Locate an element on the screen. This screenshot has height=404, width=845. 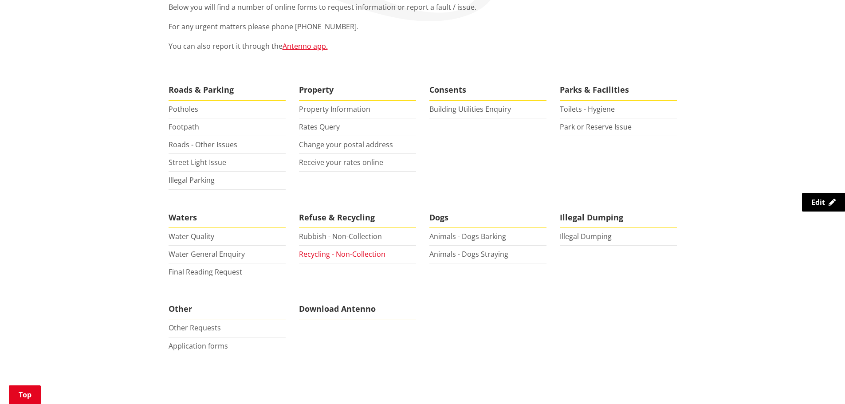
a: Toilets - Hygiene is located at coordinates (587, 109).